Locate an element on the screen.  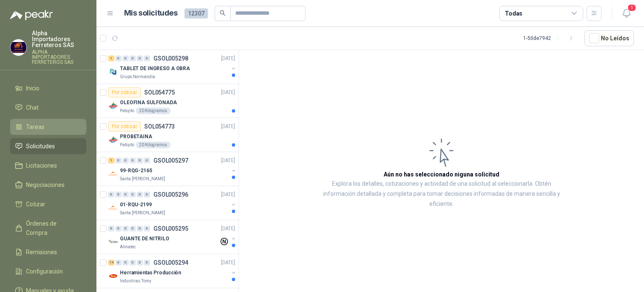
span: Inicio is located at coordinates (33, 88).